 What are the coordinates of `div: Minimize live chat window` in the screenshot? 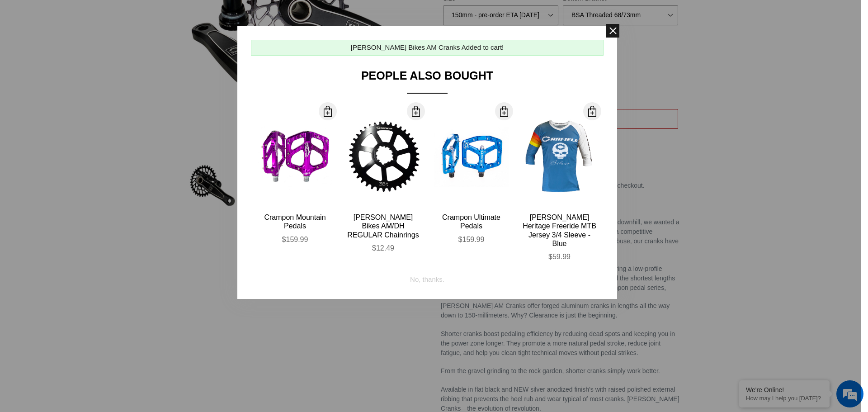 It's located at (159, 16).